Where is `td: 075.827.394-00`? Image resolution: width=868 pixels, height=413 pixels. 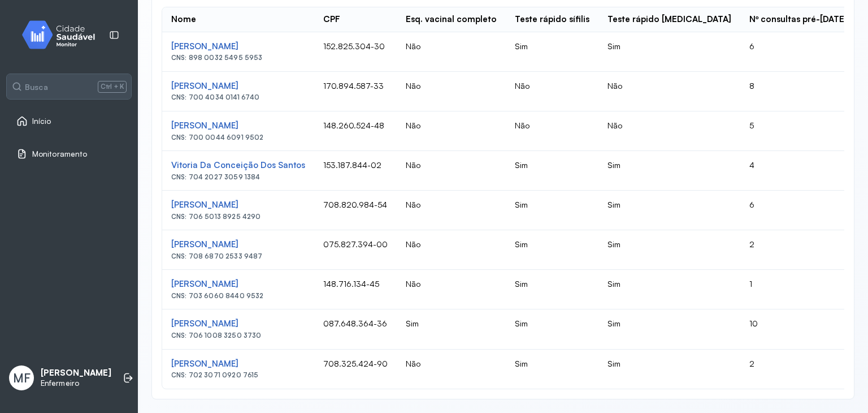
td: 075.827.394-00 is located at coordinates (355, 250).